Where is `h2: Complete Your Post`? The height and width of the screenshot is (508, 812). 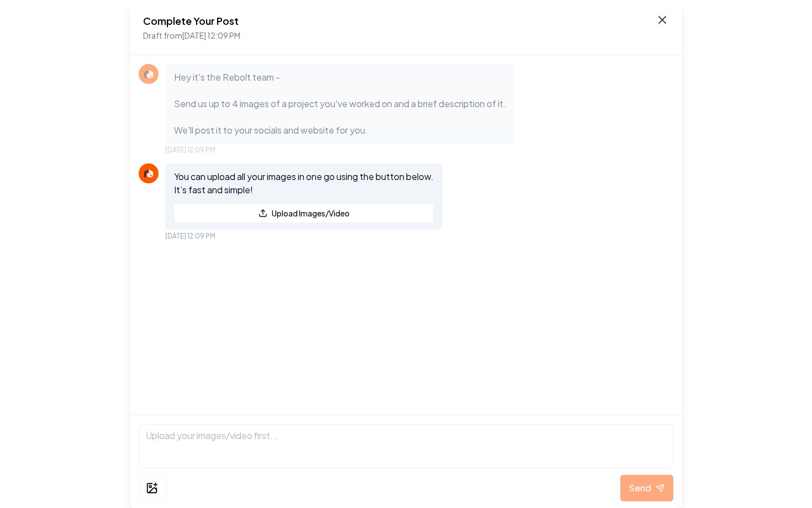 h2: Complete Your Post is located at coordinates (191, 21).